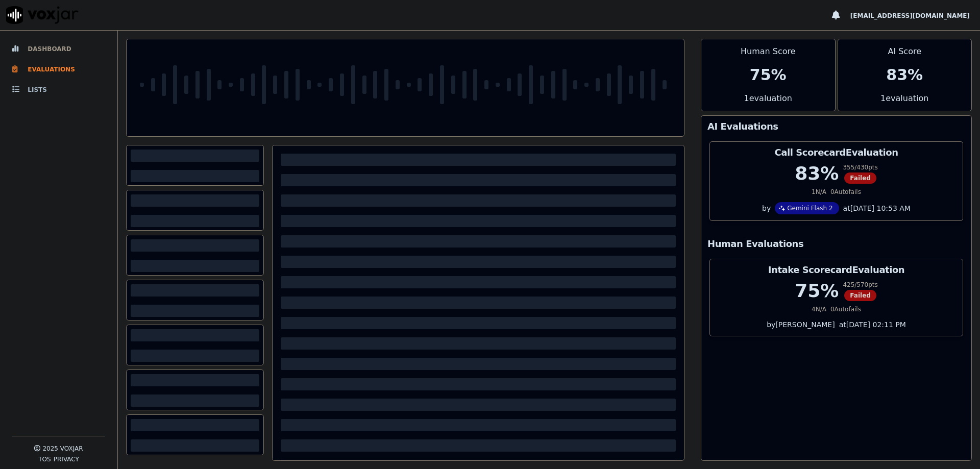 The image size is (980, 469). What do you see at coordinates (58, 49) in the screenshot?
I see `a: Dashboard` at bounding box center [58, 49].